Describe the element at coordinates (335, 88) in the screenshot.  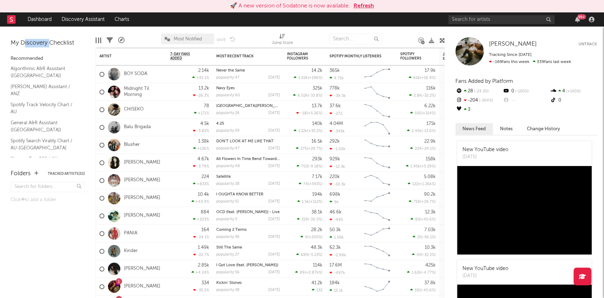
I see `div: 778k` at that location.